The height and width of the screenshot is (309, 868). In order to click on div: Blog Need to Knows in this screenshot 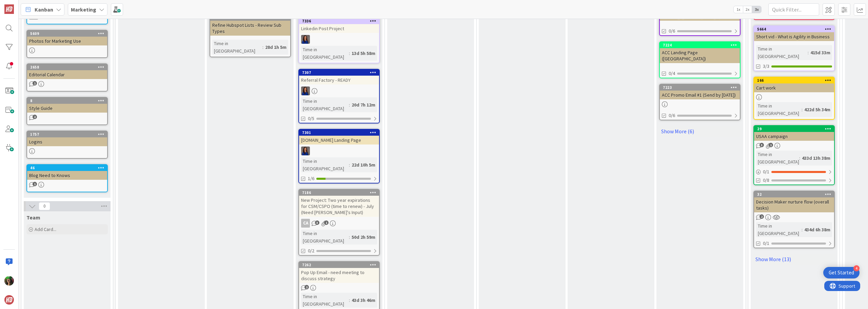, I will do `click(67, 175)`.